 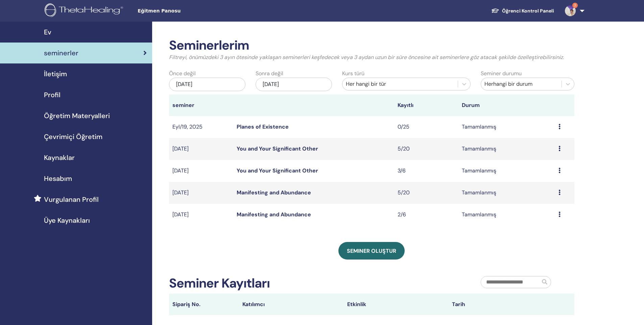 I want to click on th: Sipariş No., so click(x=204, y=304).